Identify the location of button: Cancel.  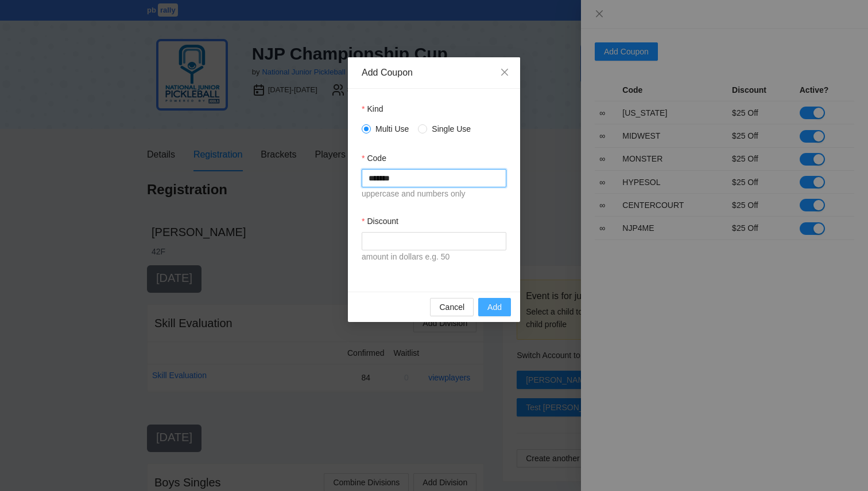
(452, 307).